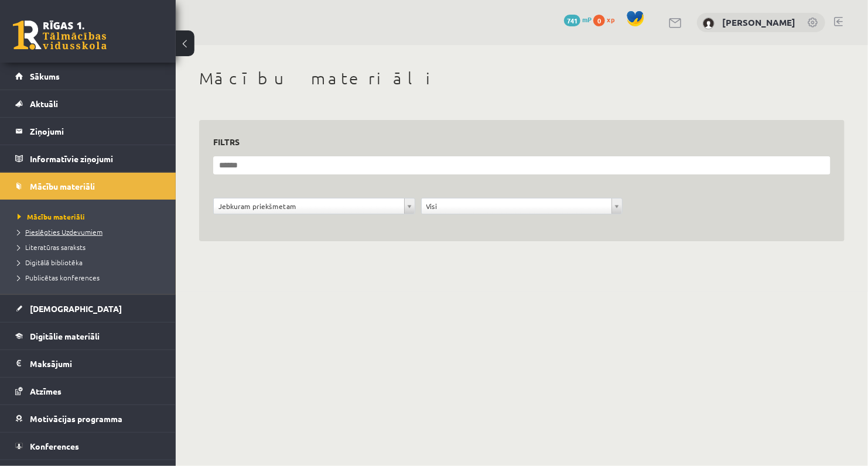 The height and width of the screenshot is (466, 868). What do you see at coordinates (88, 418) in the screenshot?
I see `a: Motivācijas programma` at bounding box center [88, 418].